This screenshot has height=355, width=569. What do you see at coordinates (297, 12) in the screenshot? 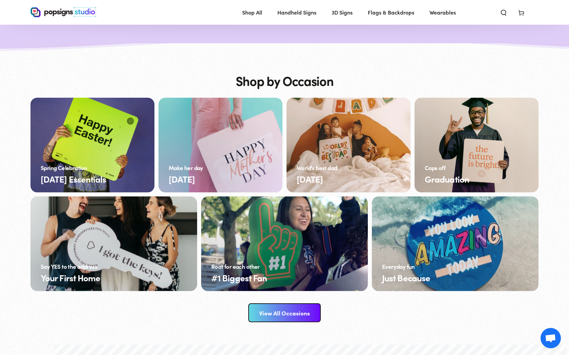
I see `span: Handheld Signs` at bounding box center [297, 12].